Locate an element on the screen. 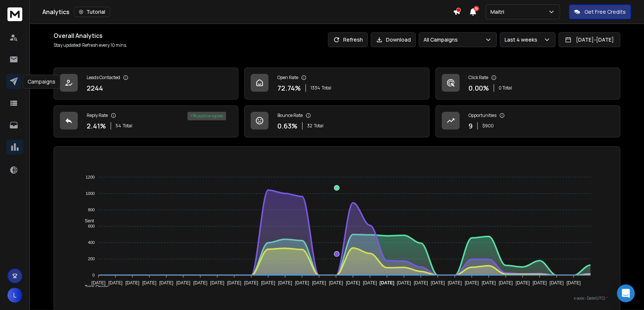 This screenshot has width=644, height=310. button: Download is located at coordinates (393, 40).